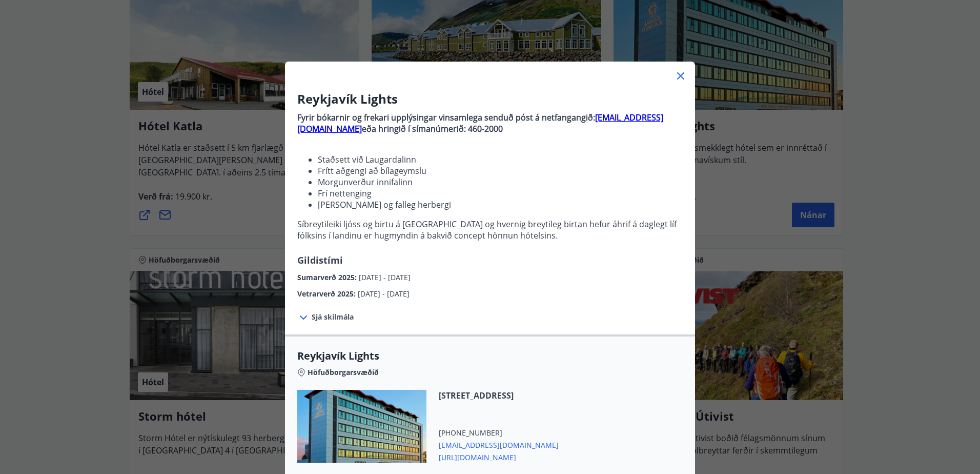  What do you see at coordinates (343, 372) in the screenshot?
I see `span: Höfuðborgarsvæðið` at bounding box center [343, 372].